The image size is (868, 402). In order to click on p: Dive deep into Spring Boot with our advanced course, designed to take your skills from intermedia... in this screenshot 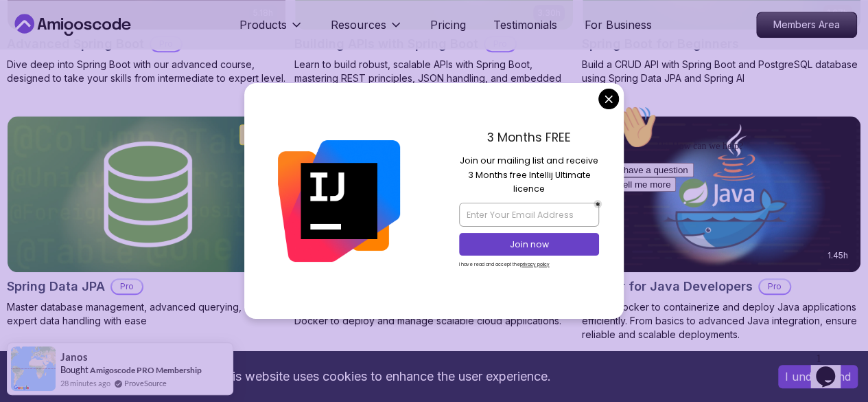, I will do `click(146, 72)`.